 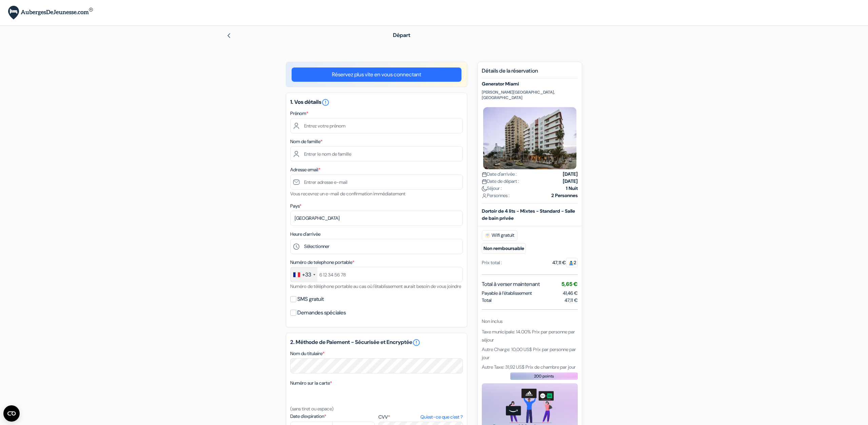 What do you see at coordinates (402, 35) in the screenshot?
I see `span: Départ` at bounding box center [402, 35].